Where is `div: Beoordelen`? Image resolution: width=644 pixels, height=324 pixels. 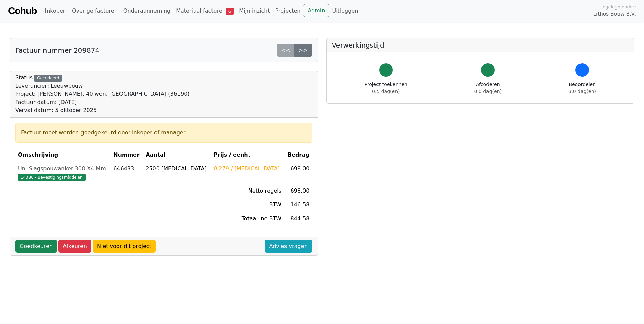
div: Beoordelen is located at coordinates (582, 88).